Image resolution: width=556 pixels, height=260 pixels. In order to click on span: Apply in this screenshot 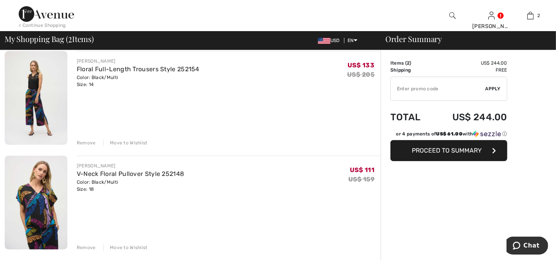, I will do `click(494, 89)`.